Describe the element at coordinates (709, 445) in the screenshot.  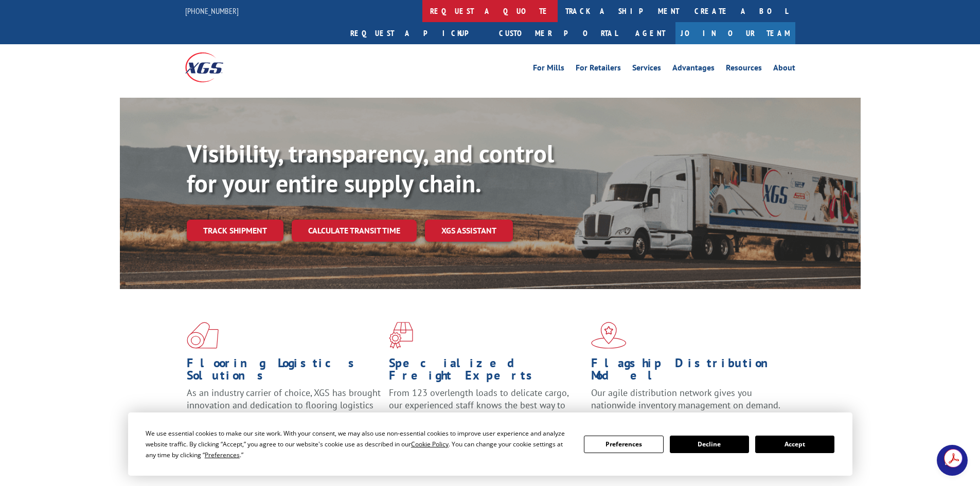
I see `button: Decline` at that location.